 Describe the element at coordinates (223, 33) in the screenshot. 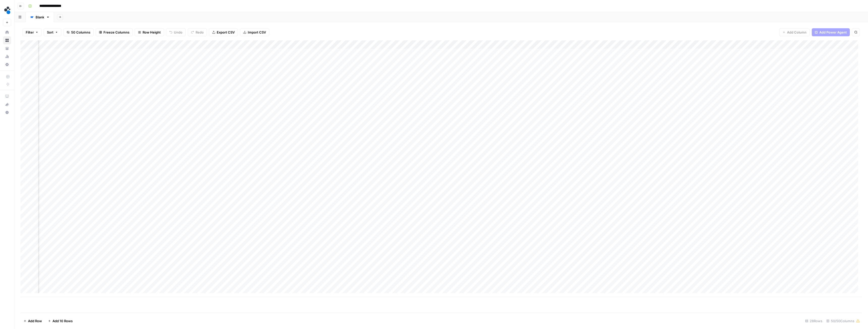

I see `button: Export CSV` at that location.